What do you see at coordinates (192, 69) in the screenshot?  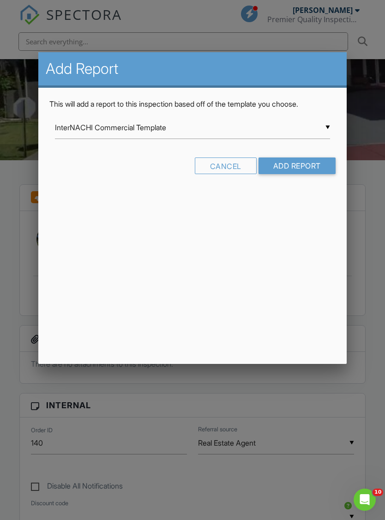 I see `h2: Add Report` at bounding box center [192, 69].